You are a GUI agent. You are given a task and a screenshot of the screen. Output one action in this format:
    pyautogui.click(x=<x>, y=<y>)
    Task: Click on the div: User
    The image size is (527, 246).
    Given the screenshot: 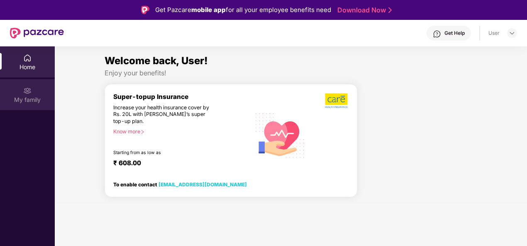 What is the action you would take?
    pyautogui.click(x=493, y=33)
    